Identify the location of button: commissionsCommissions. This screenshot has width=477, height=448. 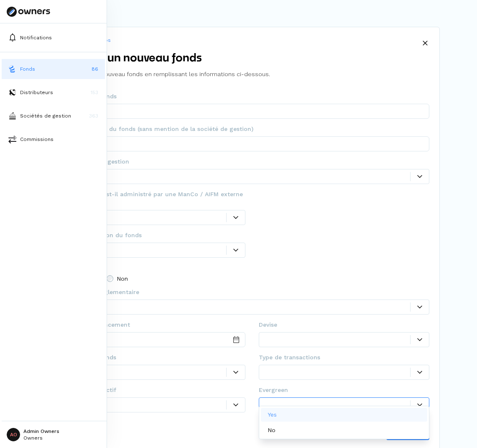
(53, 139).